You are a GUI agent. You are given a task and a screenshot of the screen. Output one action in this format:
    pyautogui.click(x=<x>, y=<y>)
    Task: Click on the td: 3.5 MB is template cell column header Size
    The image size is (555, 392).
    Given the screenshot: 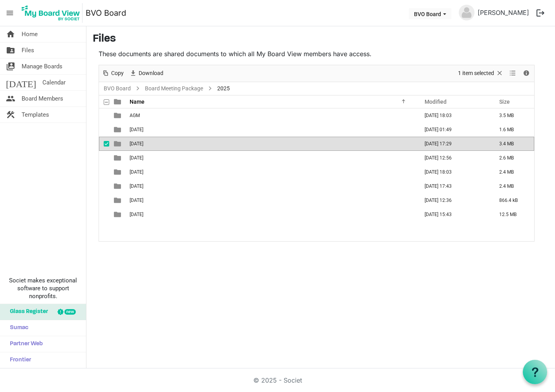 What is the action you would take?
    pyautogui.click(x=512, y=115)
    